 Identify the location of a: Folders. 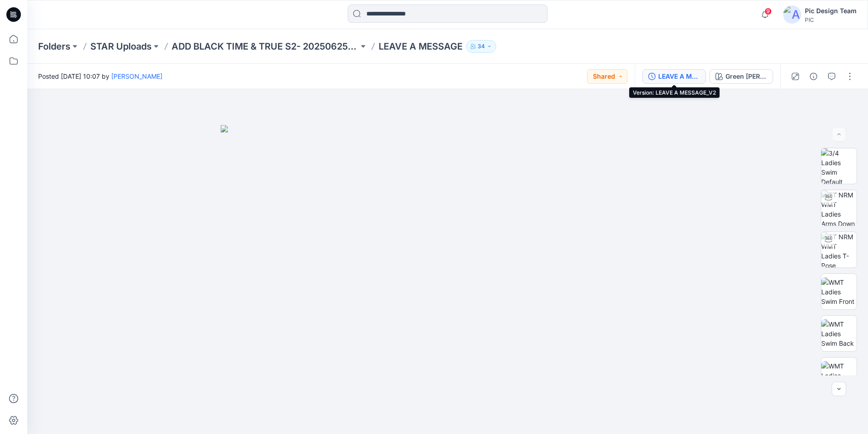
(54, 47).